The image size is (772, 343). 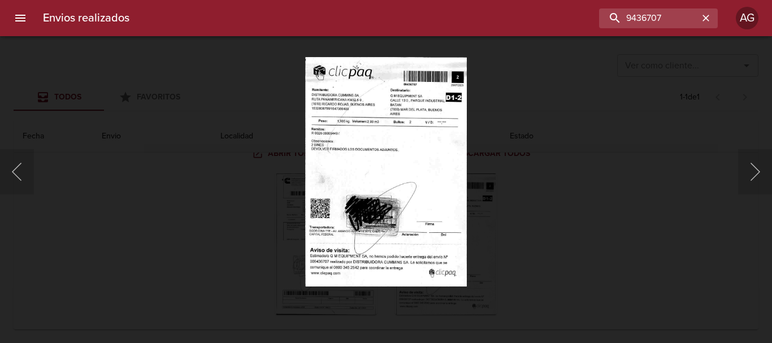 I want to click on div: AG, so click(x=747, y=18).